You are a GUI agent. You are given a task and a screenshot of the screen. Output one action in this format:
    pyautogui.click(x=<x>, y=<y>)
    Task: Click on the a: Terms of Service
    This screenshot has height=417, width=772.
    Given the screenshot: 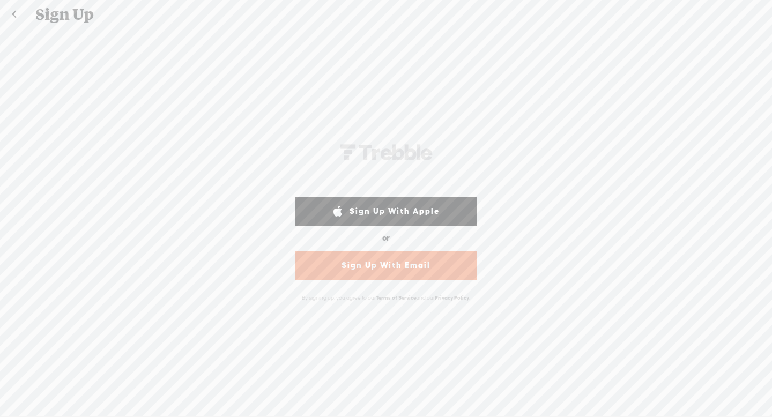 What is the action you would take?
    pyautogui.click(x=395, y=297)
    